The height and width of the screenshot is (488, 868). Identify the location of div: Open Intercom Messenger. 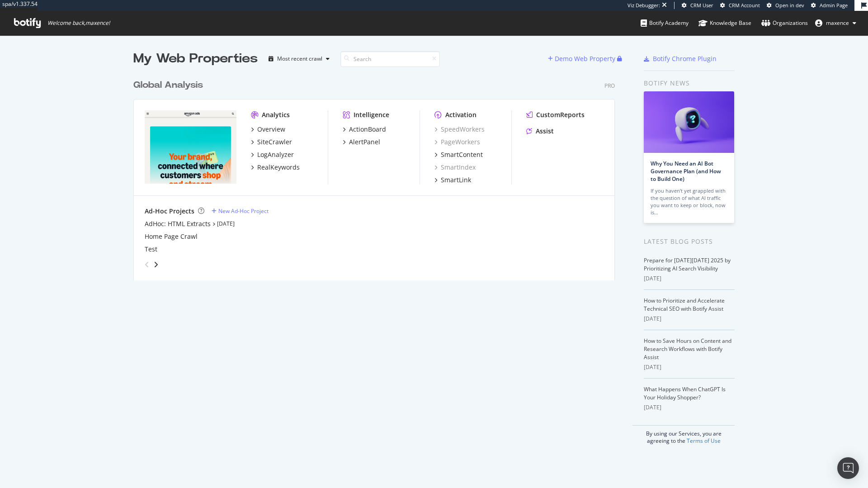
(848, 468).